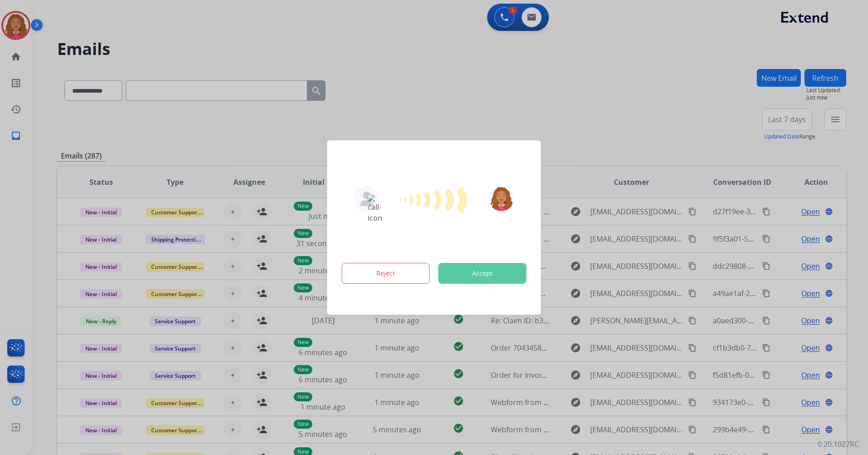 Image resolution: width=868 pixels, height=455 pixels. Describe the element at coordinates (377, 209) in the screenshot. I see `img: call-icon` at that location.